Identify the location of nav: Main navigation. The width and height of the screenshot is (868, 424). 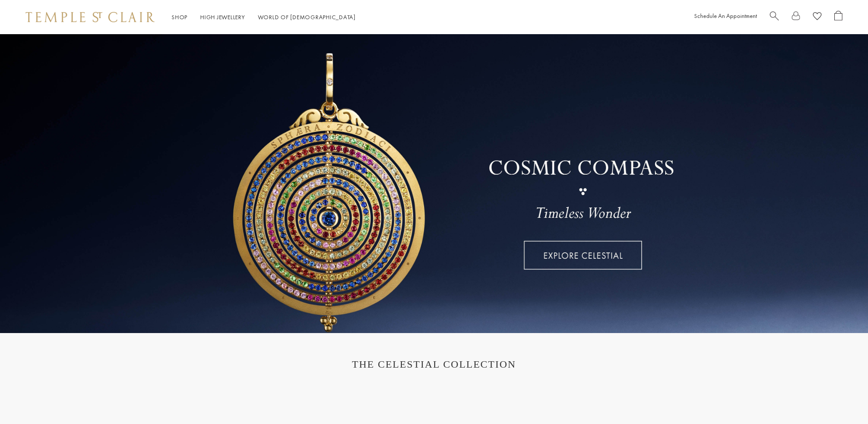
(263, 17).